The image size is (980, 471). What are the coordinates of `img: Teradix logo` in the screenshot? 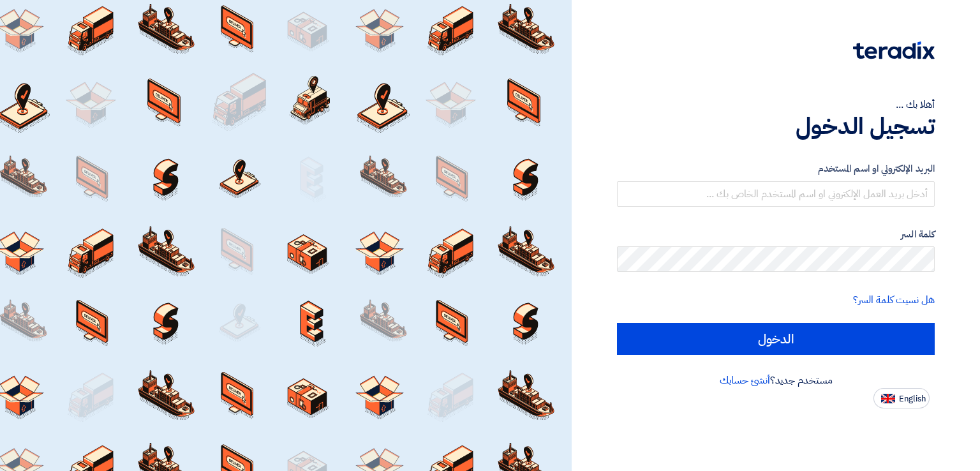 It's located at (894, 50).